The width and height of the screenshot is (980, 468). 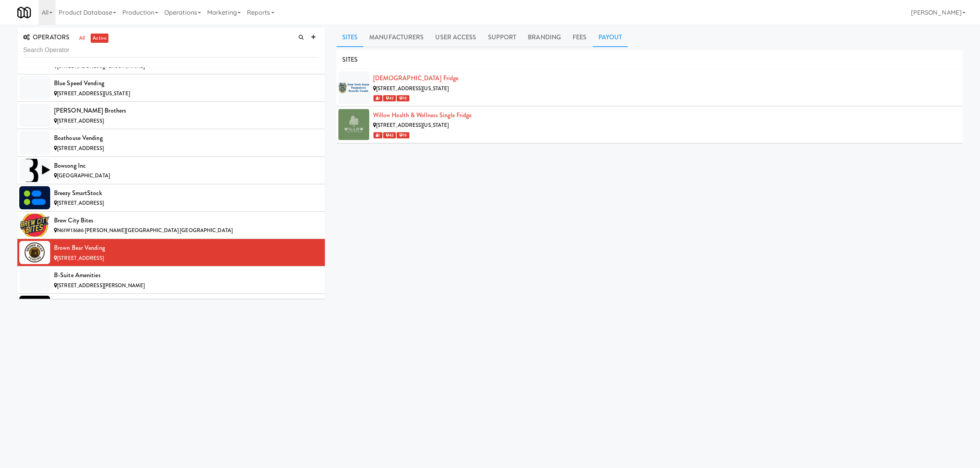 What do you see at coordinates (456, 37) in the screenshot?
I see `a: User Access` at bounding box center [456, 37].